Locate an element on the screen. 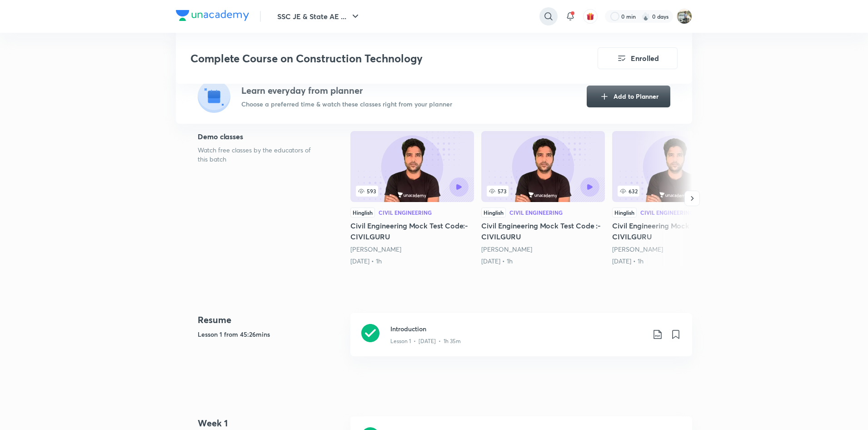 Image resolution: width=868 pixels, height=430 pixels. a: Civil Engineering Mock Test Code :- CIVILGURU is located at coordinates (543, 198).